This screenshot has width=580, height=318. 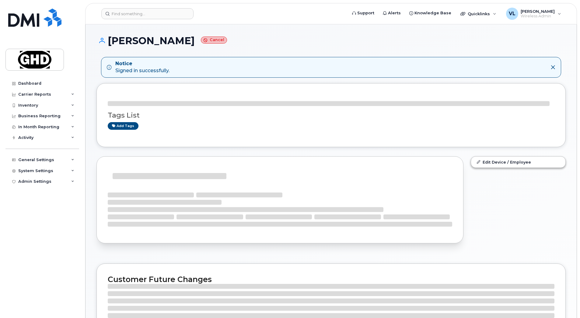 I want to click on small: Cancel, so click(x=214, y=40).